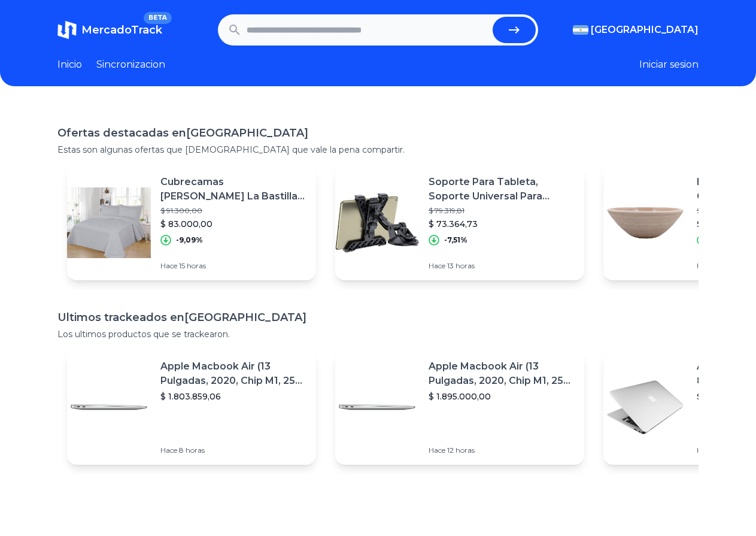  I want to click on p: $ 79.319,81, so click(502, 211).